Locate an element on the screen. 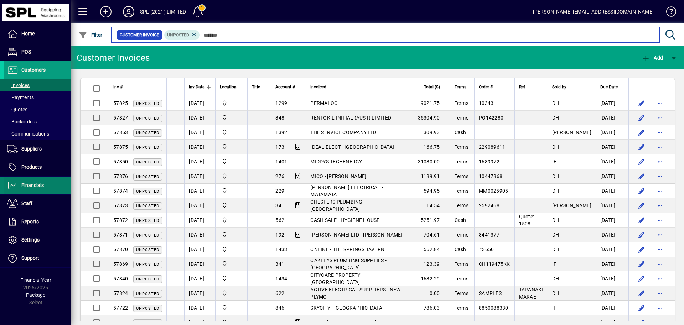  span: SAMPLES is located at coordinates (491, 293).